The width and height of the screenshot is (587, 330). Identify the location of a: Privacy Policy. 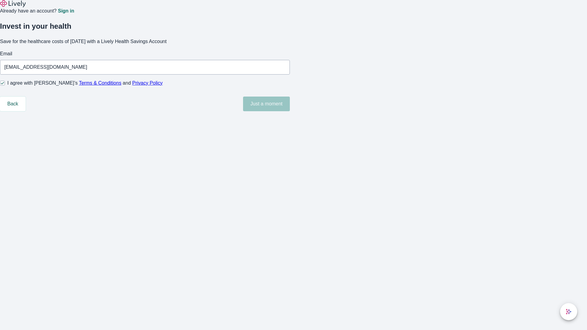
(148, 83).